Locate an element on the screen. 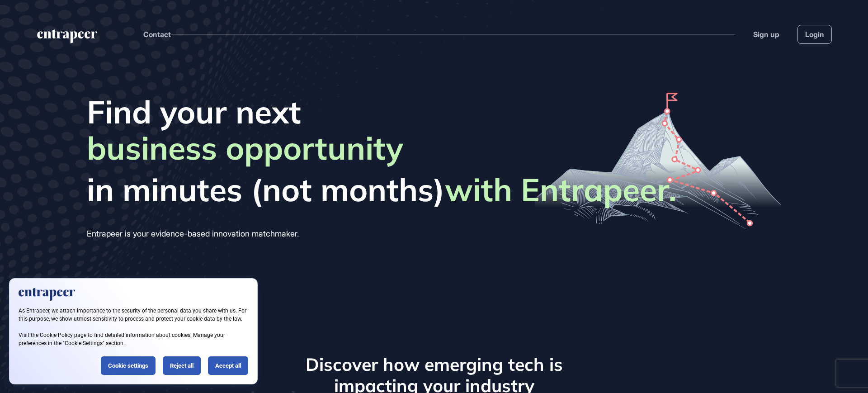 The image size is (868, 393). span: business opportunity is located at coordinates (245, 150).